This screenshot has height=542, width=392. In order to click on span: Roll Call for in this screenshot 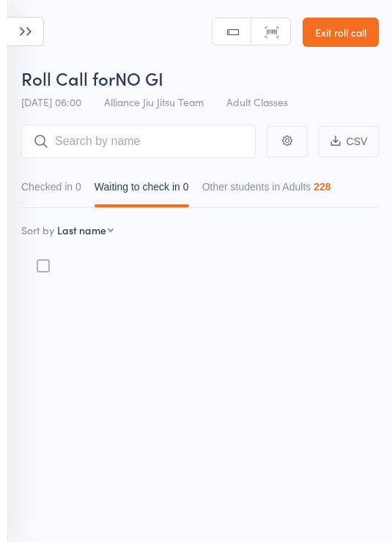, I will do `click(68, 78)`.